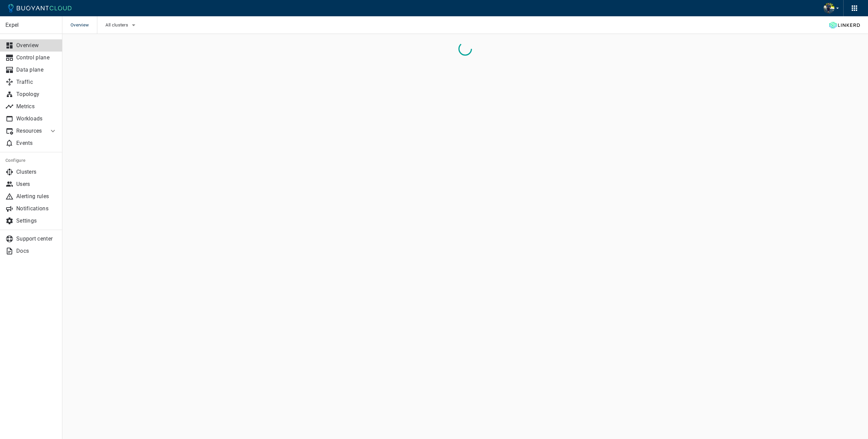 The image size is (868, 439). I want to click on p: Alerting rules, so click(36, 197).